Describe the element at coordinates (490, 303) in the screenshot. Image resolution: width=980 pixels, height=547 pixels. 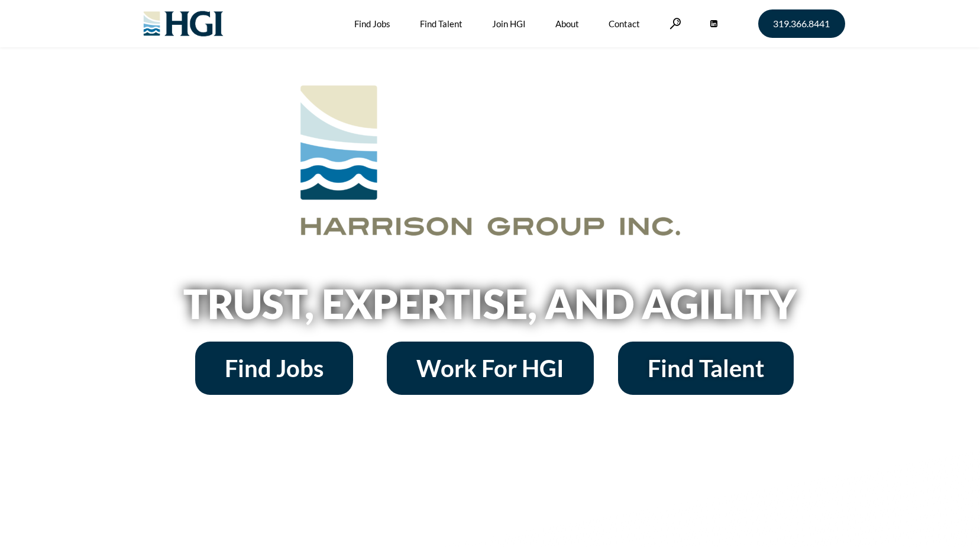
I see `h2: Trust, Expertise, and Agility` at that location.